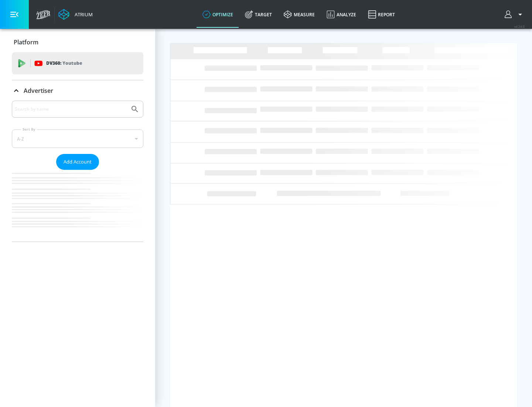 This screenshot has height=407, width=532. I want to click on p: Platform, so click(26, 42).